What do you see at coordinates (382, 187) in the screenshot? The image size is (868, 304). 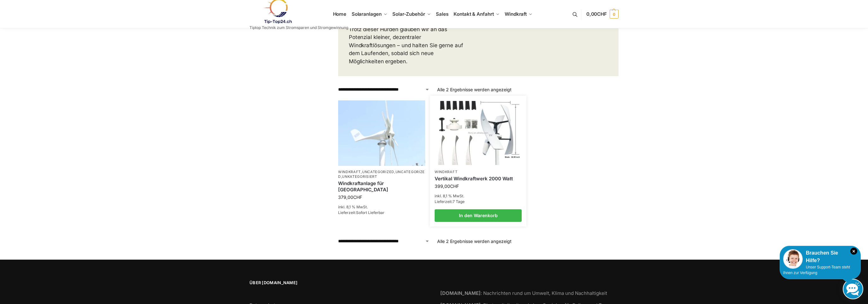 I see `a: Windkraftanlage für Garten Terrasse` at bounding box center [382, 187].